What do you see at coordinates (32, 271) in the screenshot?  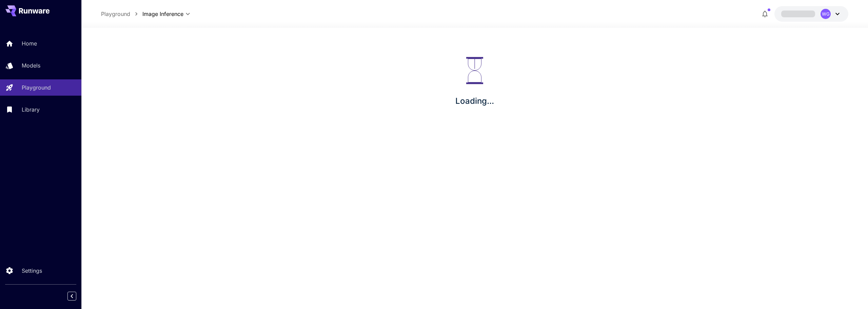 I see `p: Settings` at bounding box center [32, 271].